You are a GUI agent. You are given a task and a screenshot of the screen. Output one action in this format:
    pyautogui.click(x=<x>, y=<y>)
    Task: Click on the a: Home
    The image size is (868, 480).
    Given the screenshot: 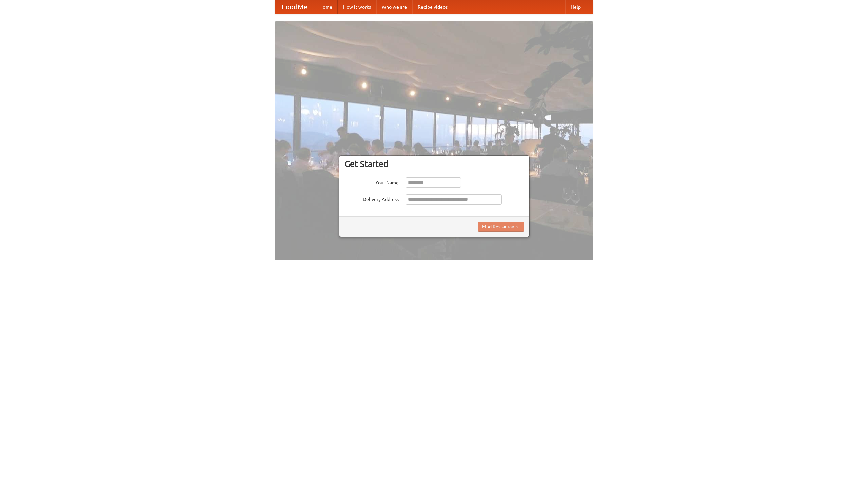 What is the action you would take?
    pyautogui.click(x=326, y=7)
    